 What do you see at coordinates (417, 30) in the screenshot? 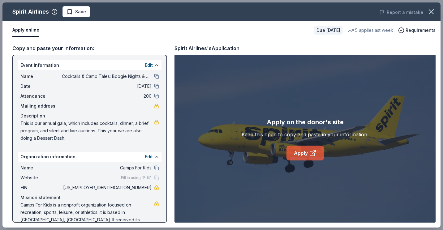
I see `button: Requirements` at bounding box center [417, 30].